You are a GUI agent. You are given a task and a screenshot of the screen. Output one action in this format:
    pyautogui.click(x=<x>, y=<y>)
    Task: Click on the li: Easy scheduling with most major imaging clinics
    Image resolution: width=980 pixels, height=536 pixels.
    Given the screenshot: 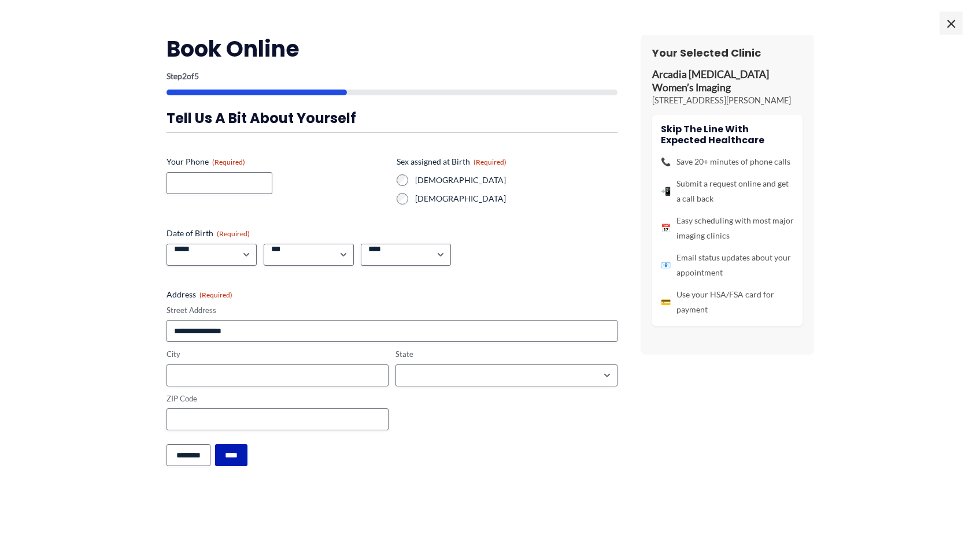 What is the action you would take?
    pyautogui.click(x=727, y=228)
    